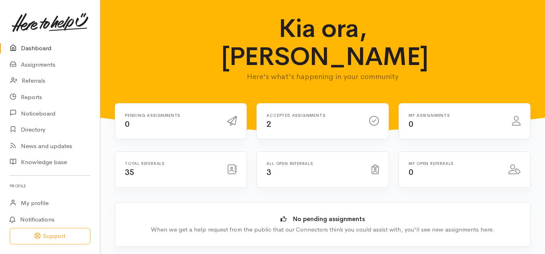  I want to click on h6: My open referrals, so click(454, 163).